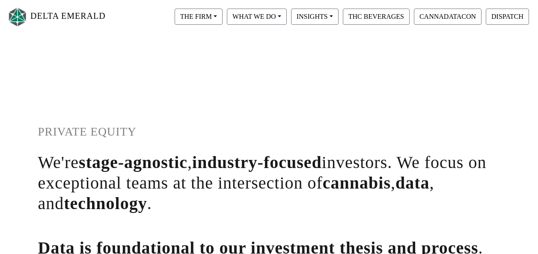  What do you see at coordinates (315, 17) in the screenshot?
I see `button: INSIGHTS` at bounding box center [315, 17].